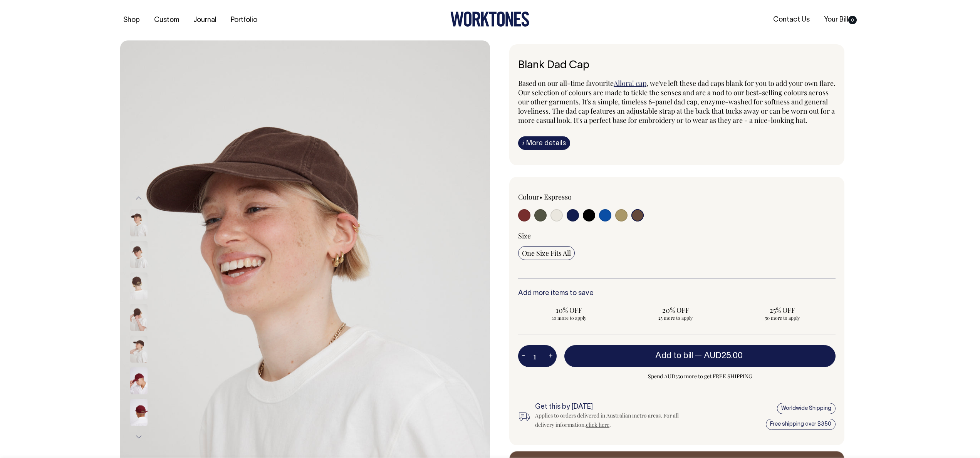  I want to click on a: Contact Us, so click(791, 20).